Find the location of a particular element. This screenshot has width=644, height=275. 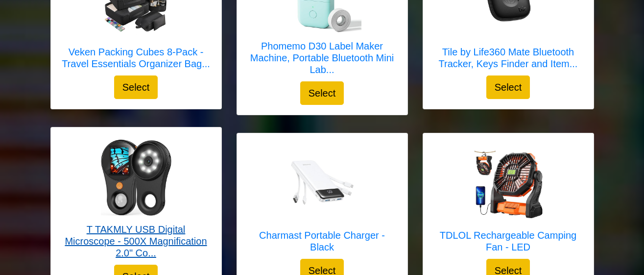

h5: Charmast Portable Charger - Black is located at coordinates (322, 241).